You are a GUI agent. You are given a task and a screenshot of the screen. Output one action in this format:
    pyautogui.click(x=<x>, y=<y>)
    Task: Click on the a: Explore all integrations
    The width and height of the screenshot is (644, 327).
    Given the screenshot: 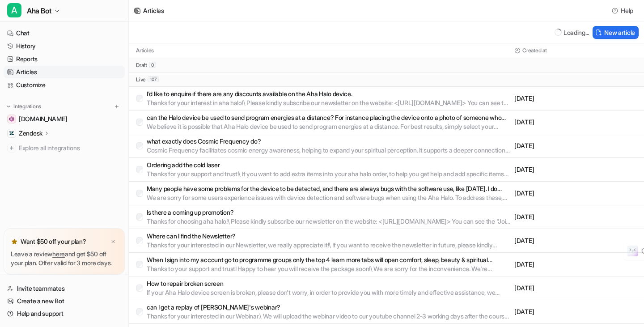 What is the action you would take?
    pyautogui.click(x=64, y=148)
    